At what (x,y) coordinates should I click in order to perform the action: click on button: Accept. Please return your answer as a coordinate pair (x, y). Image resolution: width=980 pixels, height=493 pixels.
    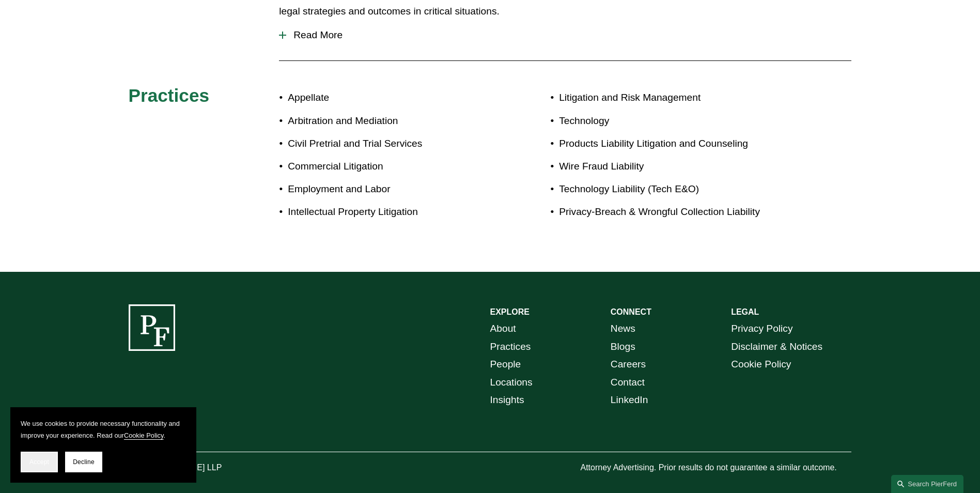
    Looking at the image, I should click on (39, 463).